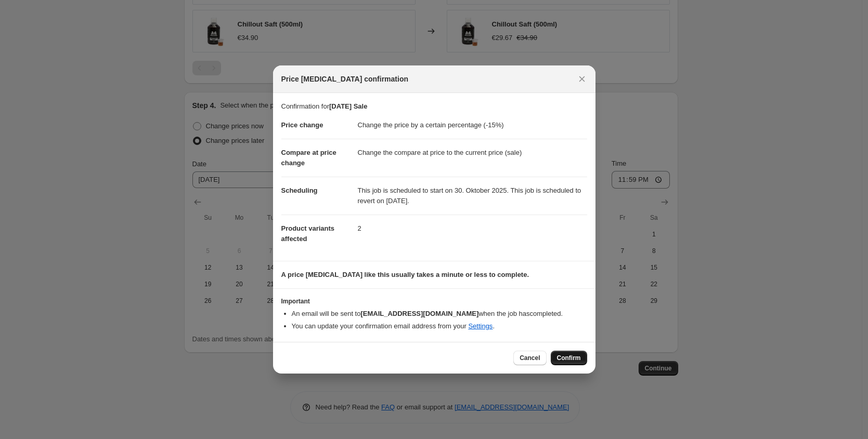 The height and width of the screenshot is (439, 868). What do you see at coordinates (439, 314) in the screenshot?
I see `li: An email will be sent to when the job has completed .` at bounding box center [439, 314].